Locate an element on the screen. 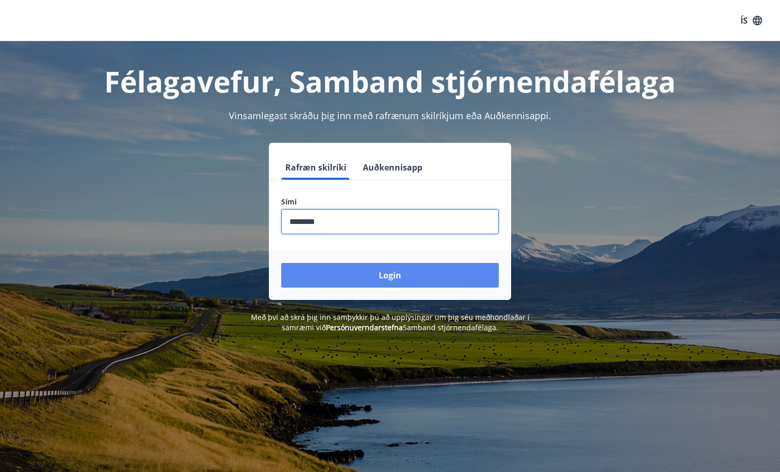 The height and width of the screenshot is (472, 780). span: Með því að skrá þig inn samþykkir þú að upplýsingar um þig séu meðhöndlaðar í samræmi við Samband... is located at coordinates (390, 322).